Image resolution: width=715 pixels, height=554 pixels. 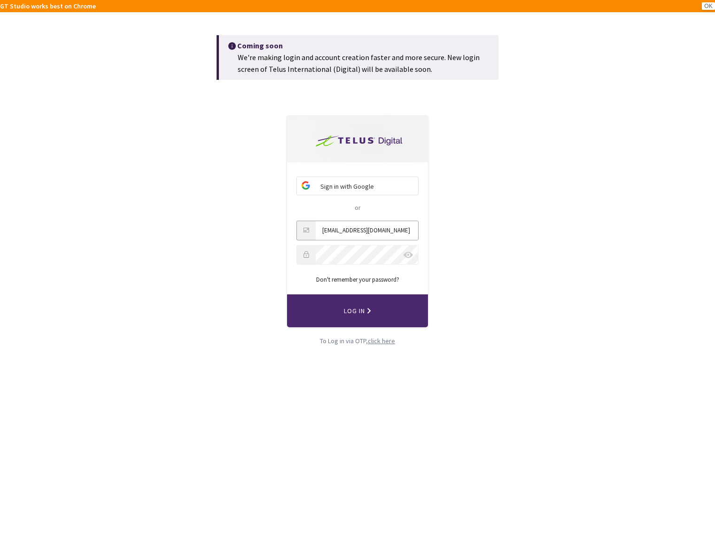 I want to click on div: click here, so click(x=381, y=341).